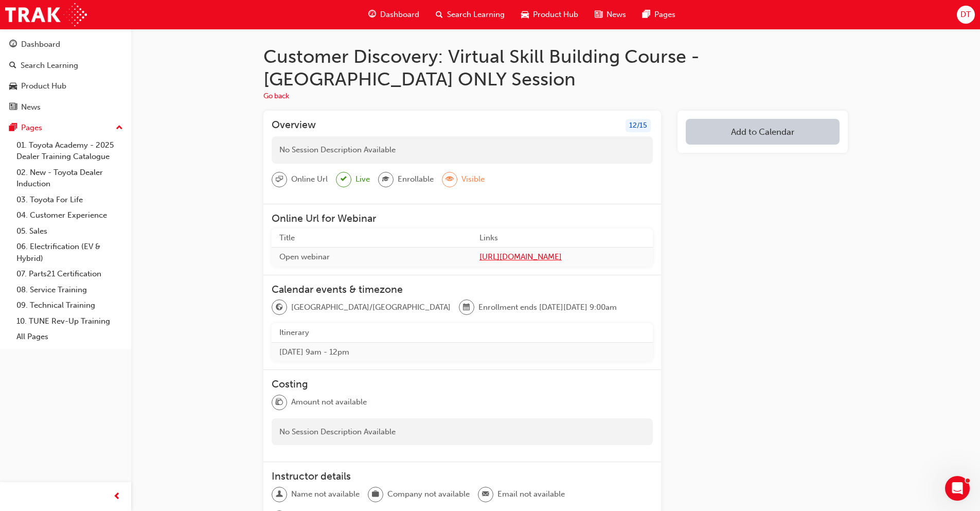 This screenshot has height=511, width=980. Describe the element at coordinates (325, 494) in the screenshot. I see `span: Name not available` at that location.